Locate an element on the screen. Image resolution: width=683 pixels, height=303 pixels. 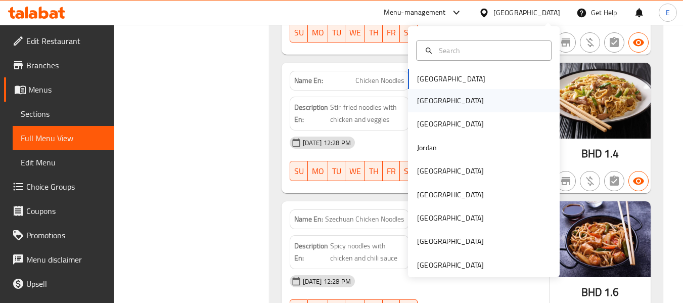
a: Coupons is located at coordinates (59, 211).